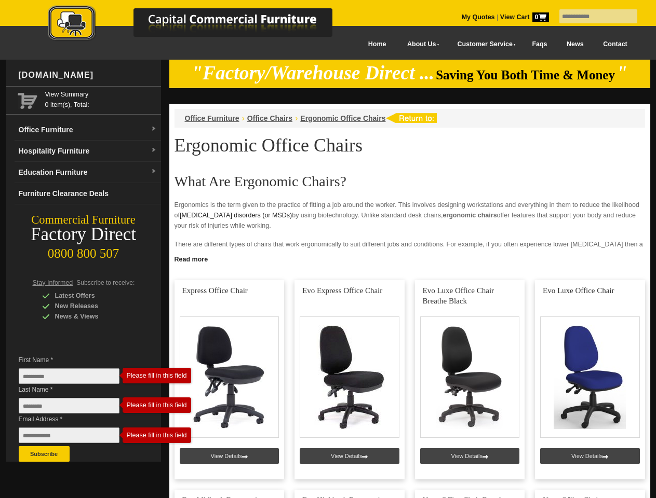 This screenshot has height=498, width=656. What do you see at coordinates (539, 44) in the screenshot?
I see `a: Faqs` at bounding box center [539, 44].